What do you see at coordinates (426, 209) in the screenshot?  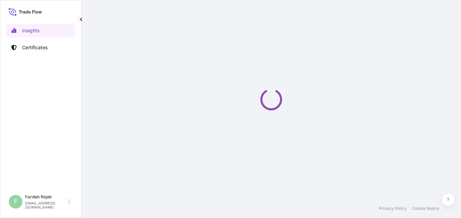 I see `p: Cookie Notice` at bounding box center [426, 209].